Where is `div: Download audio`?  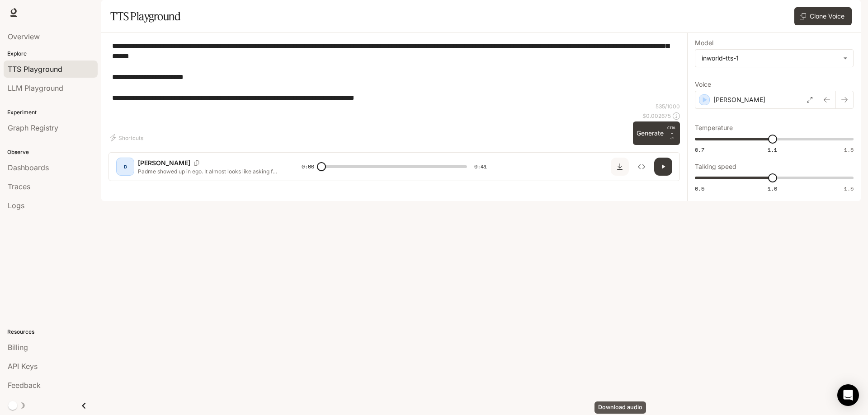 div: Download audio is located at coordinates (621, 408).